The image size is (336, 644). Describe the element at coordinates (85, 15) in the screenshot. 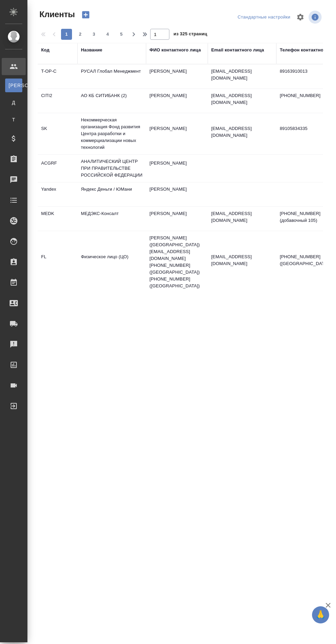

I see `button: Создать` at that location.